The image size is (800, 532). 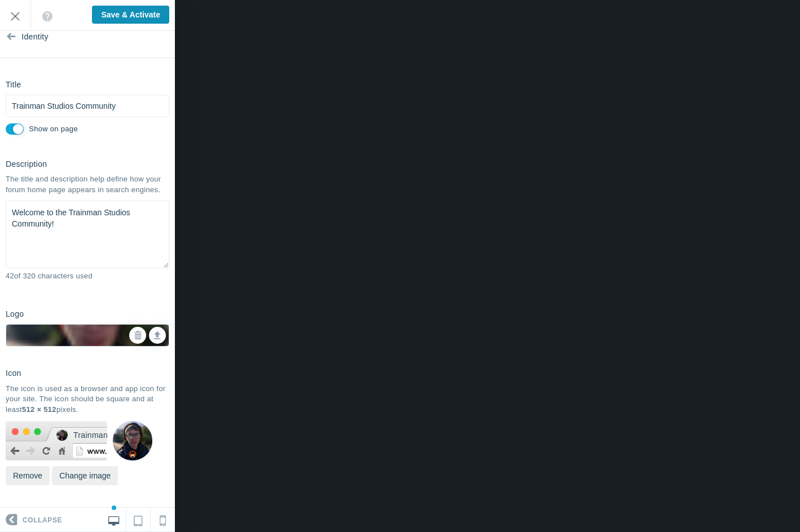 What do you see at coordinates (35, 37) in the screenshot?
I see `span: Identity` at bounding box center [35, 37].